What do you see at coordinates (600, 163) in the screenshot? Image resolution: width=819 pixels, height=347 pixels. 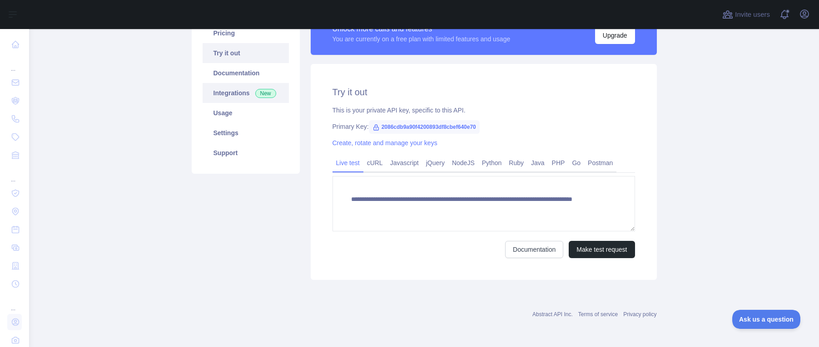 I see `a: Postman` at bounding box center [600, 163].